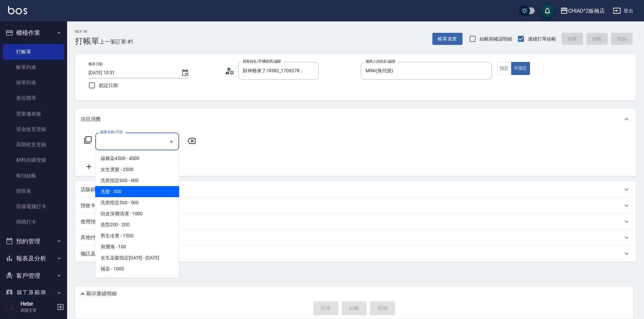 The image size is (644, 319). Describe the element at coordinates (87, 31) in the screenshot. I see `h2: Key In` at that location.